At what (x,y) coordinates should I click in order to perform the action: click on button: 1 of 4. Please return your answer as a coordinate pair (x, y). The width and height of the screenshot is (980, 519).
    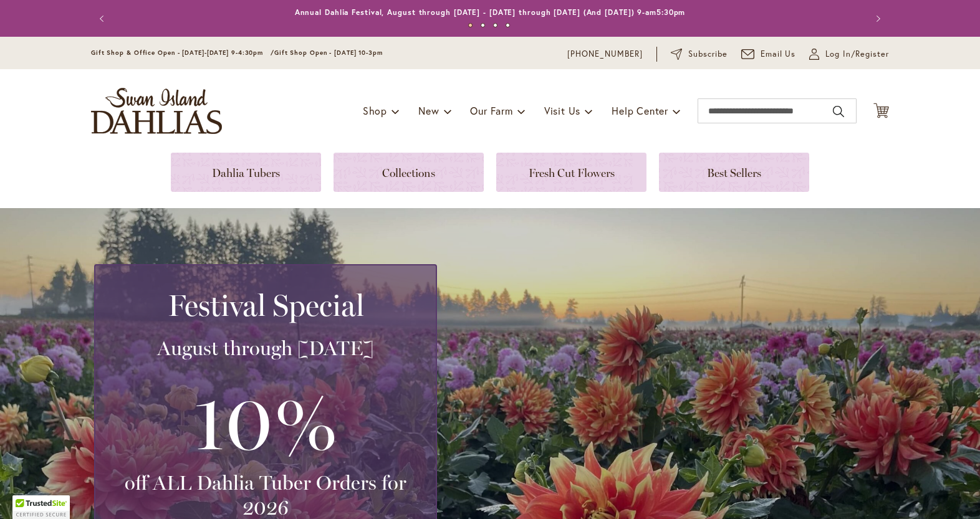
    Looking at the image, I should click on (470, 25).